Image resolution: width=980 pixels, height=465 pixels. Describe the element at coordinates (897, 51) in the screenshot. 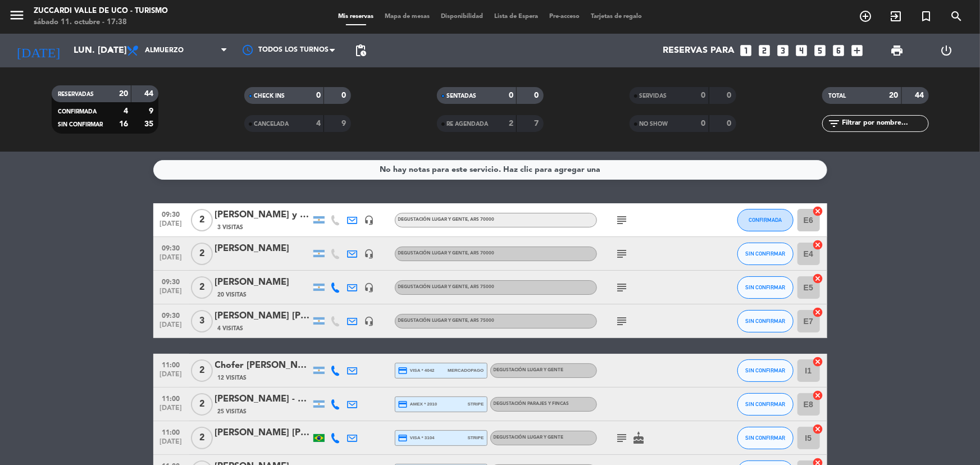

I see `span: print` at that location.